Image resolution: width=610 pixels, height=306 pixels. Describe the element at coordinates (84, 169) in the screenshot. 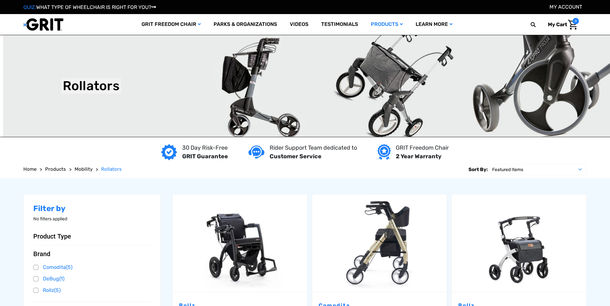

I see `span: Mobility` at that location.